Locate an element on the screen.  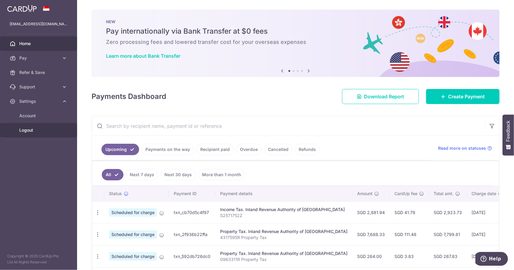
td: SGD 7,688.33 is located at coordinates (371, 235).